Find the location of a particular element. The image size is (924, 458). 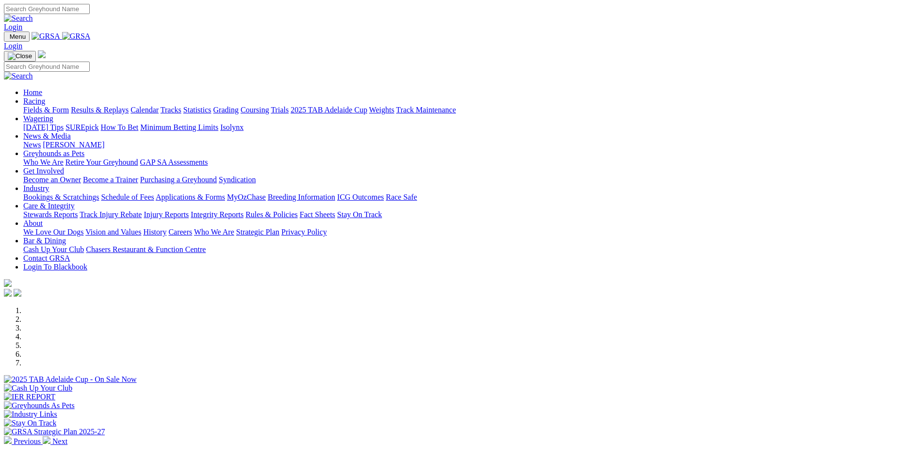

a: Purchasing a Greyhound is located at coordinates (179, 180).